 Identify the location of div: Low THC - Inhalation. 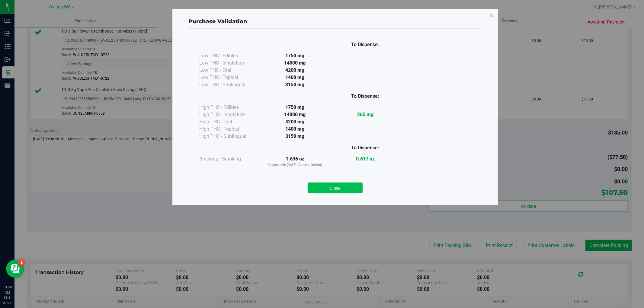
(229, 63).